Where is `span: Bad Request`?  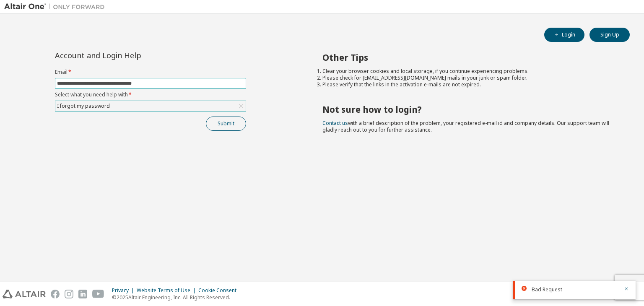
span: Bad Request is located at coordinates (547, 290).